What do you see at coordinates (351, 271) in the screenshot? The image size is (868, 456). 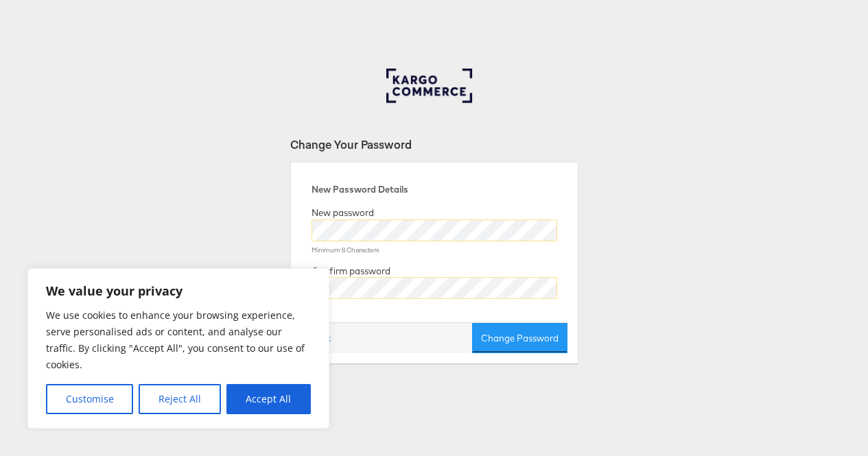 I see `label: Confirm password` at bounding box center [351, 271].